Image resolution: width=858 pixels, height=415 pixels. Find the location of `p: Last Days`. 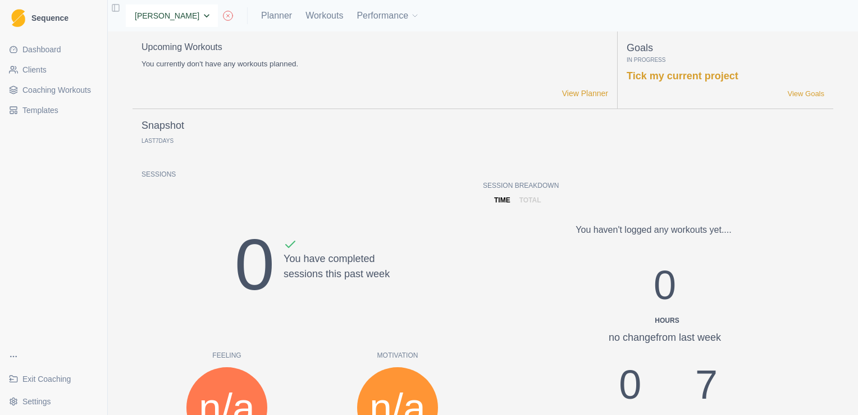

p: Last Days is located at coordinates (157, 140).